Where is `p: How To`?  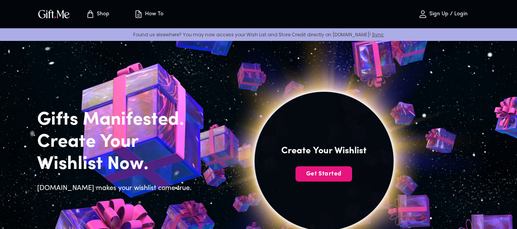
p: How To is located at coordinates (153, 14).